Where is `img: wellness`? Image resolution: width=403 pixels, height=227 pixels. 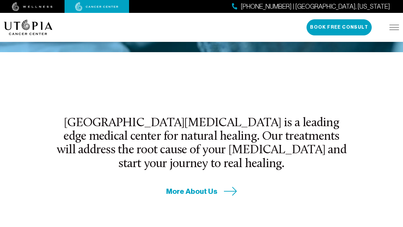
img: wellness is located at coordinates (32, 7).